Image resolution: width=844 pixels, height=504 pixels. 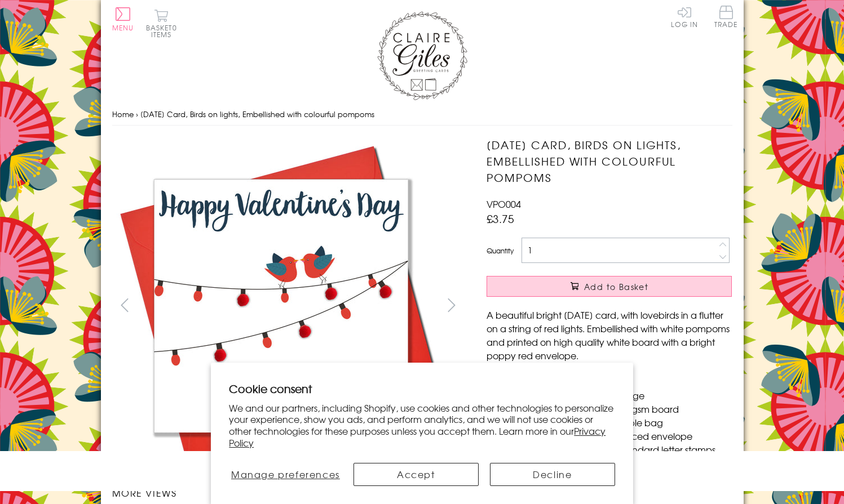 I want to click on p: We and our partners, including Shopify, use cookies and other technologies to personalize your ex..., so click(x=422, y=425).